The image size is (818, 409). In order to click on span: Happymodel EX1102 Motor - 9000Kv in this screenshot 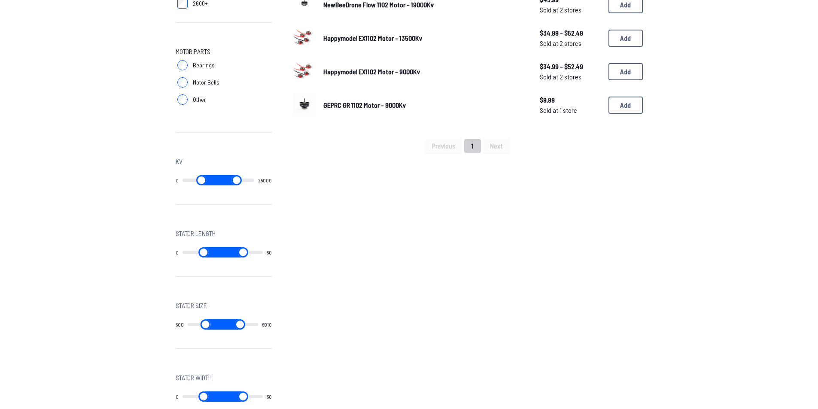, I will do `click(371, 71)`.